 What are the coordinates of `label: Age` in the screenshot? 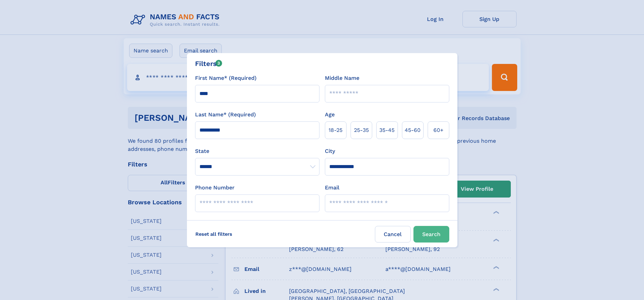 It's located at (329, 115).